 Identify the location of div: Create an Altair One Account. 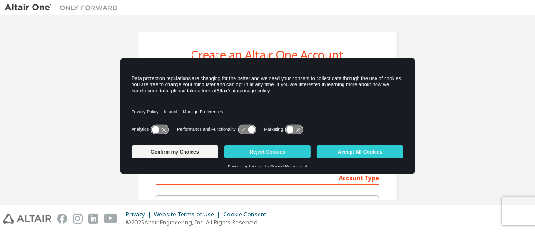
(268, 55).